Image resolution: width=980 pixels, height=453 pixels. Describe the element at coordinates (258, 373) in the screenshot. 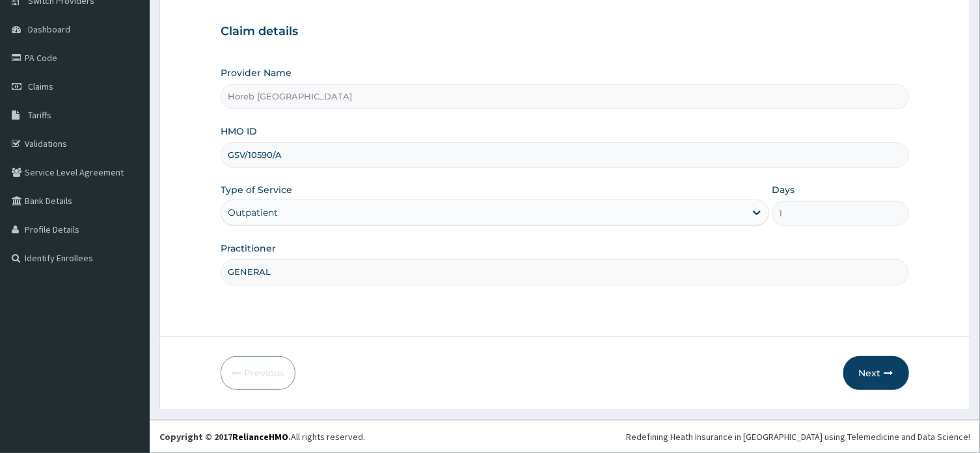

I see `button: Previous` at that location.